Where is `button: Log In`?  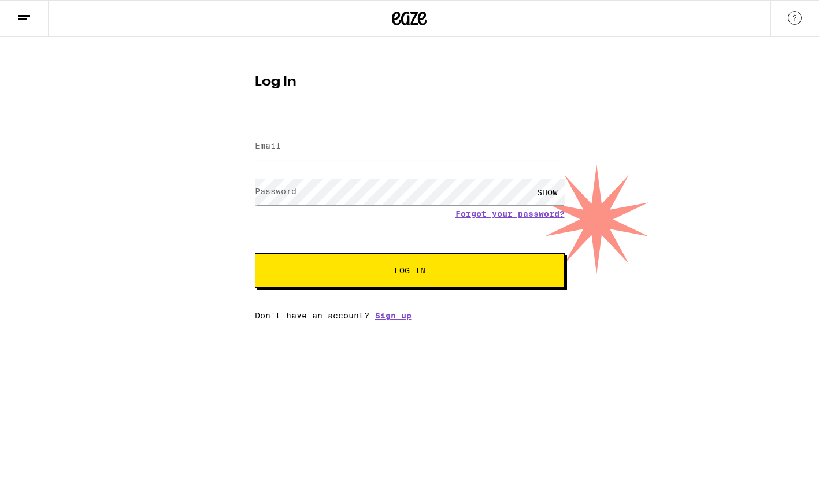 button: Log In is located at coordinates (410, 270).